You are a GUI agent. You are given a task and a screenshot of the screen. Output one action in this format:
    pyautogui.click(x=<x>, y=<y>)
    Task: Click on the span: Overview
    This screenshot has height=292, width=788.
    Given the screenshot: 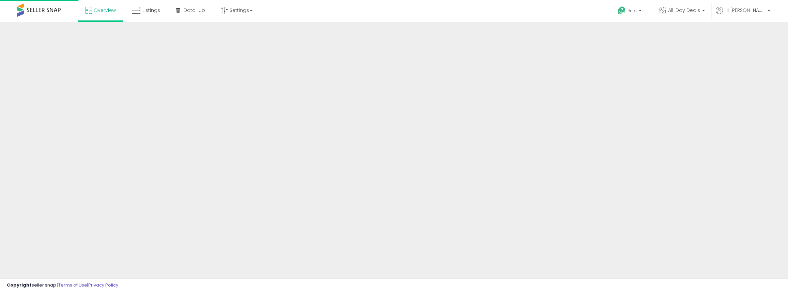 What is the action you would take?
    pyautogui.click(x=105, y=10)
    